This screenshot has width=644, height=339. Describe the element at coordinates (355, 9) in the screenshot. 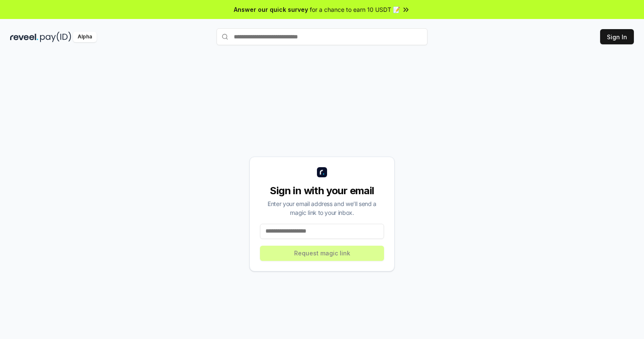

I see `span: for a chance to earn 10 USDT 📝` at that location.